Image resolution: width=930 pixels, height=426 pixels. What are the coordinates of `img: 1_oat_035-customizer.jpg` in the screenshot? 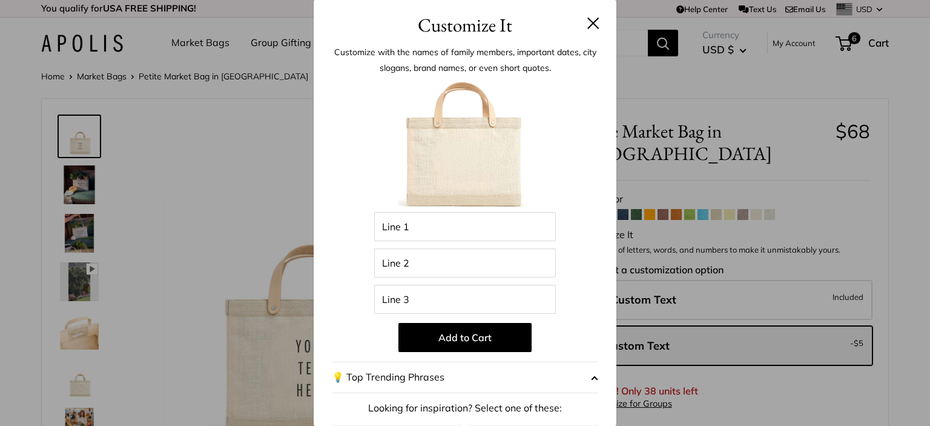 It's located at (465, 145).